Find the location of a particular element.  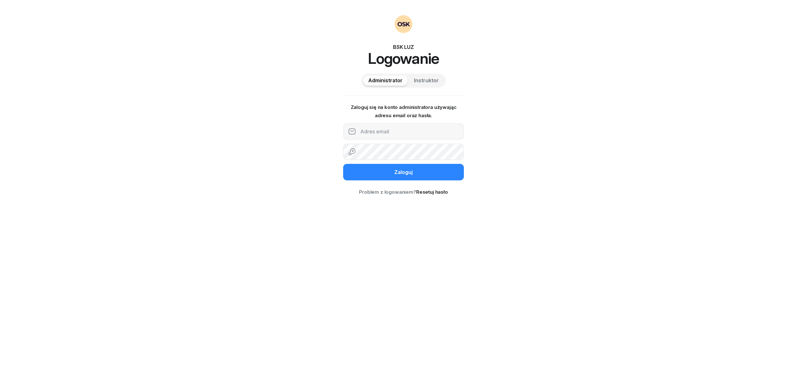

img: OSKAdmin is located at coordinates (404, 24).